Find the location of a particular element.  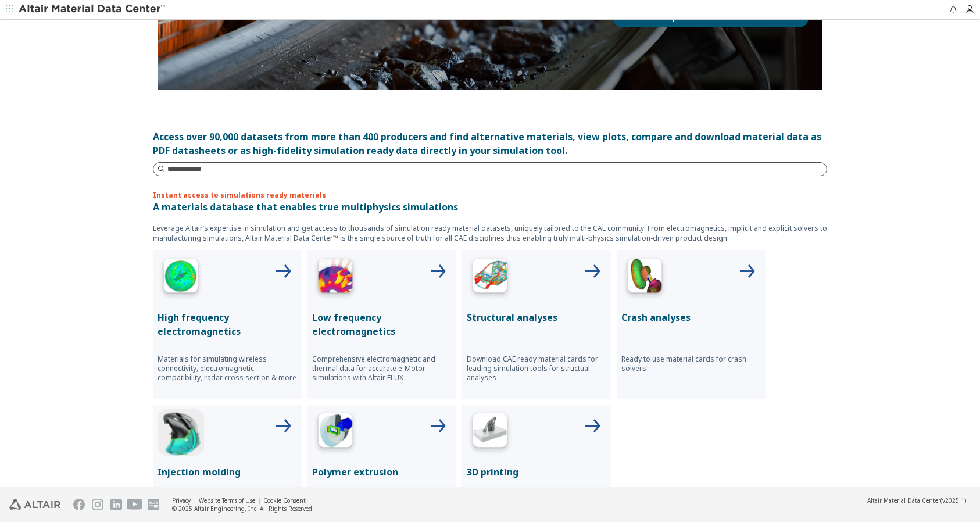

img: Polymer Extrusion Icon is located at coordinates (336, 433).